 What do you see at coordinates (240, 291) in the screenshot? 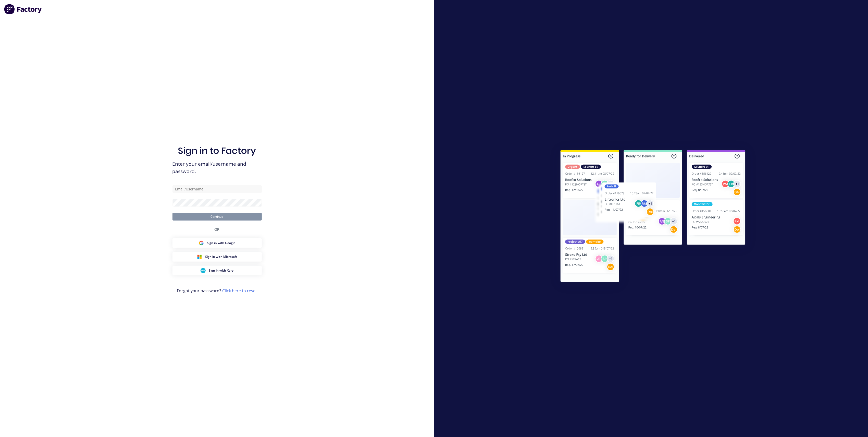
I see `a: Click here to reset` at bounding box center [240, 291].